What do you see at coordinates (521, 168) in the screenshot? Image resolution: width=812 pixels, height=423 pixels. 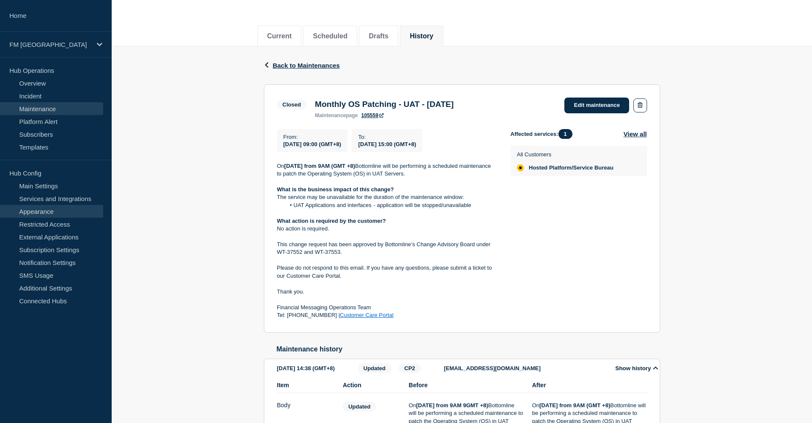 I see `div: affected` at bounding box center [521, 168].